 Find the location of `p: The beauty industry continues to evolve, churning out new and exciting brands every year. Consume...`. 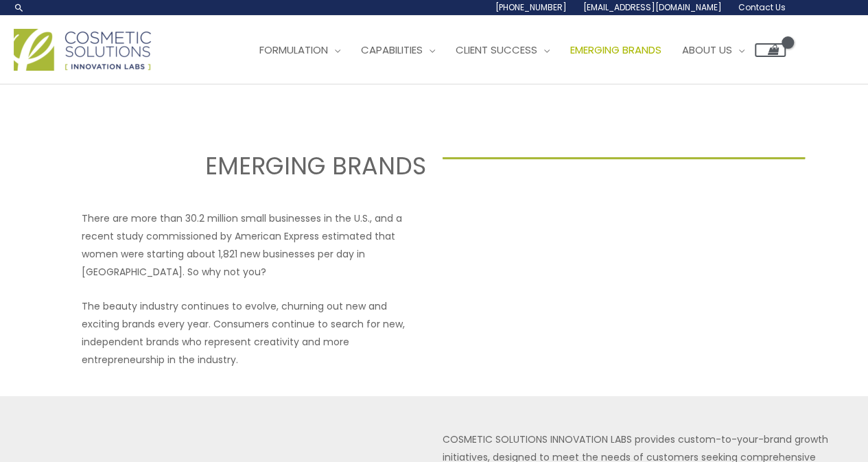

p: The beauty industry continues to evolve, churning out new and exciting brands every year. Consume... is located at coordinates (254, 333).